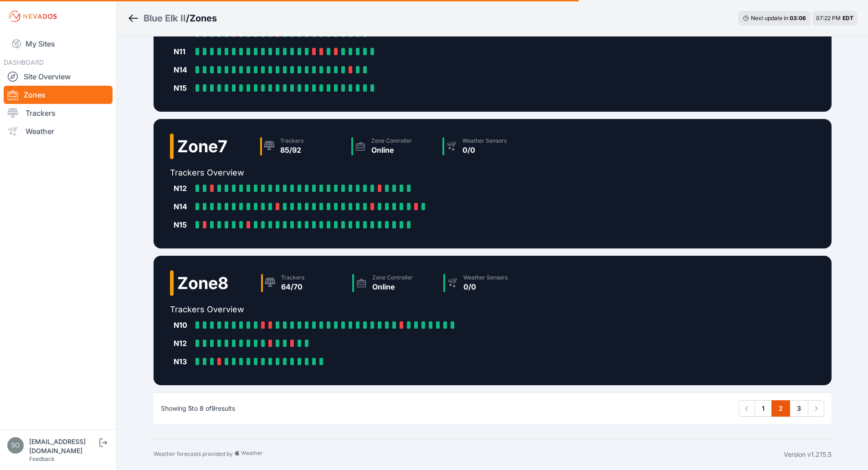 This screenshot has width=868, height=470. What do you see at coordinates (58, 95) in the screenshot?
I see `a: Zones` at bounding box center [58, 95].